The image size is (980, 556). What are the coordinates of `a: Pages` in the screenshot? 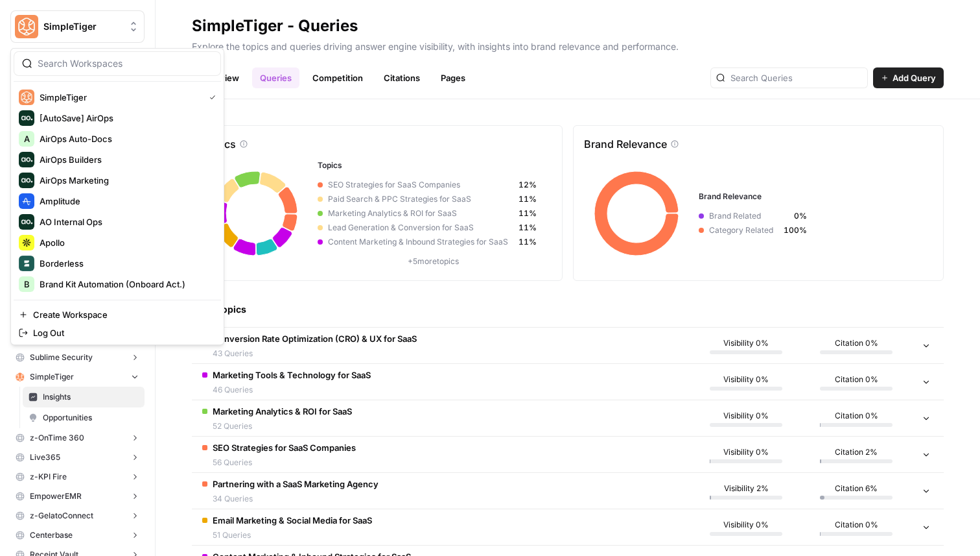 It's located at (453, 78).